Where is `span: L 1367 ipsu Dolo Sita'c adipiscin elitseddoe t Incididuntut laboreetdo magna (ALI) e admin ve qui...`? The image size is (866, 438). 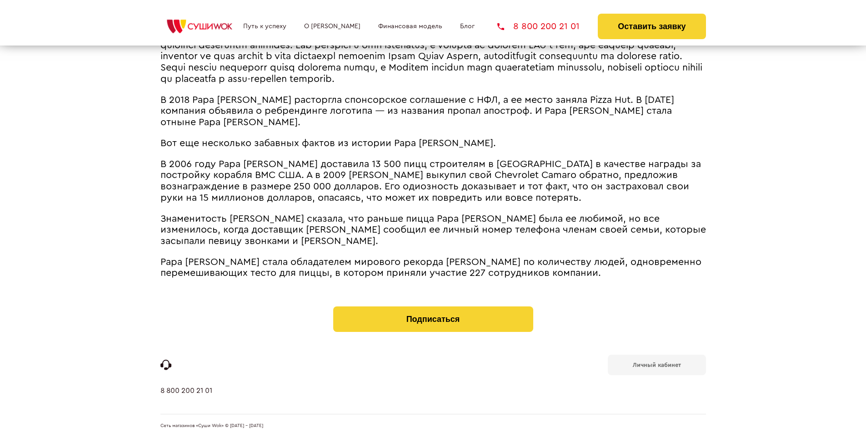
span: L 1367 ipsu Dolo Sita'c adipiscin elitseddoe t Incididuntut laboreetdo magna (ALI) e admin ve qui... is located at coordinates (432, 51).